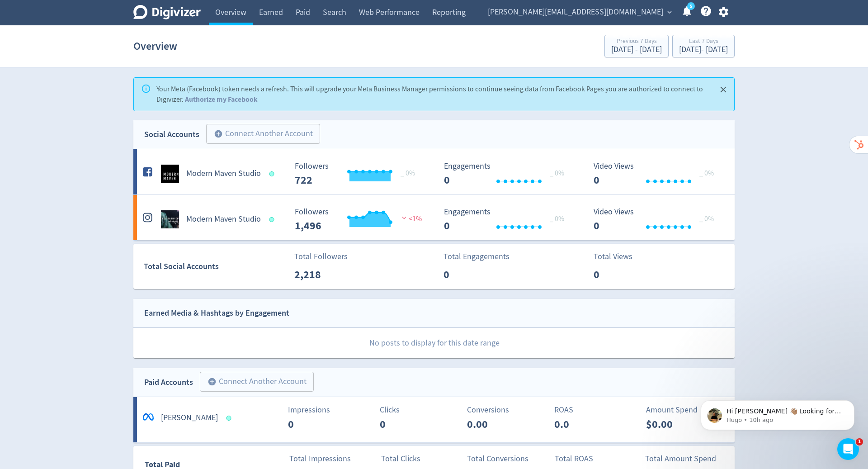 The image size is (868, 469). What do you see at coordinates (404, 218) in the screenshot?
I see `img: negative-performance.svg` at bounding box center [404, 218].